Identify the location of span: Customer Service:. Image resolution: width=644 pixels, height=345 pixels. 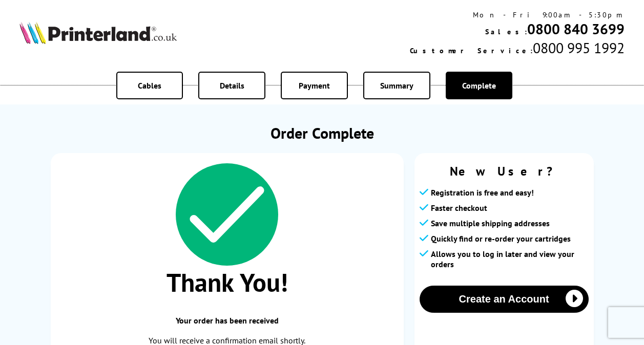
(471, 51).